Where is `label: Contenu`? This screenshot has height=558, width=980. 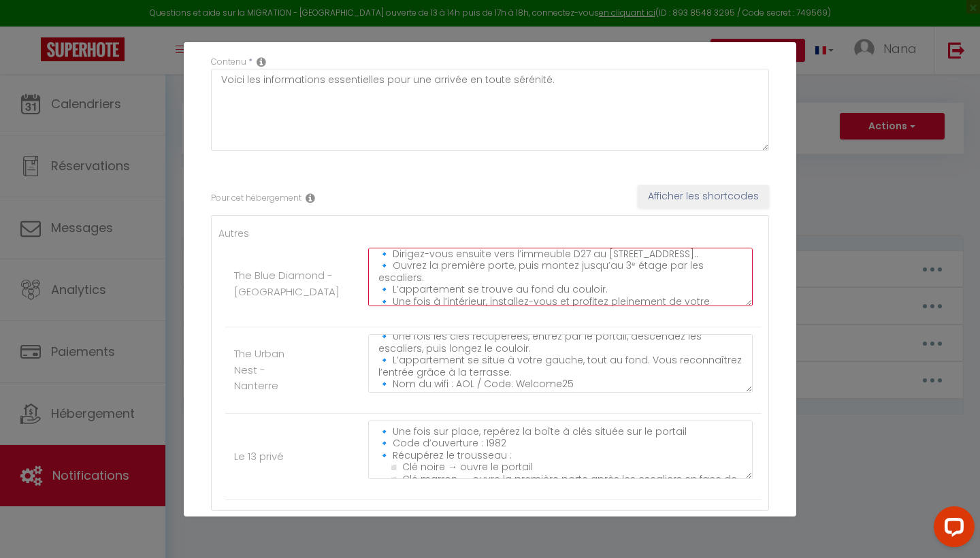
label: Contenu is located at coordinates (229, 62).